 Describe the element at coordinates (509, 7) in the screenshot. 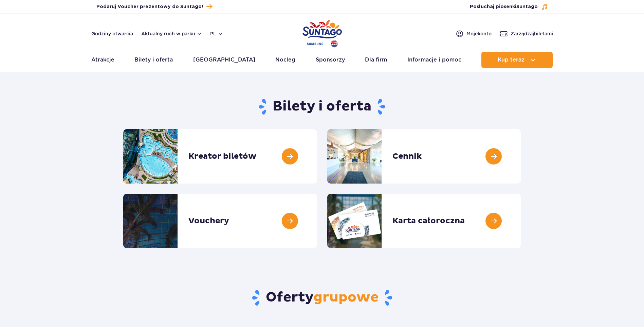

I see `button: Posłuchaj piosenkiSuntago` at that location.